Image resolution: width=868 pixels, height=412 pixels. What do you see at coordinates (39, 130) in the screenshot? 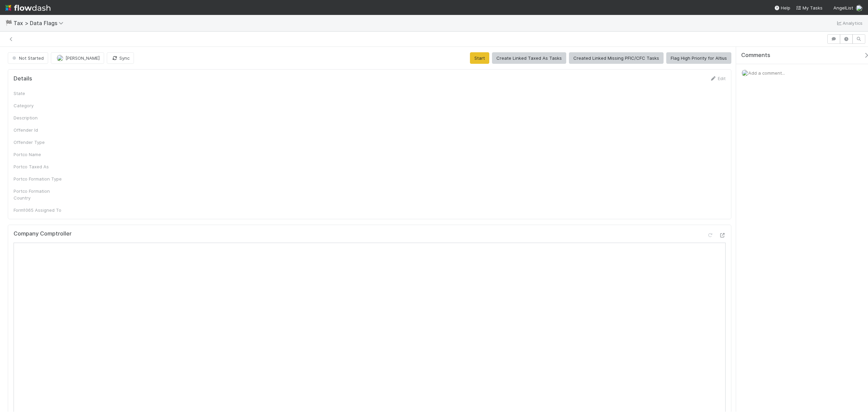
I see `div: Offender Id` at bounding box center [39, 130].